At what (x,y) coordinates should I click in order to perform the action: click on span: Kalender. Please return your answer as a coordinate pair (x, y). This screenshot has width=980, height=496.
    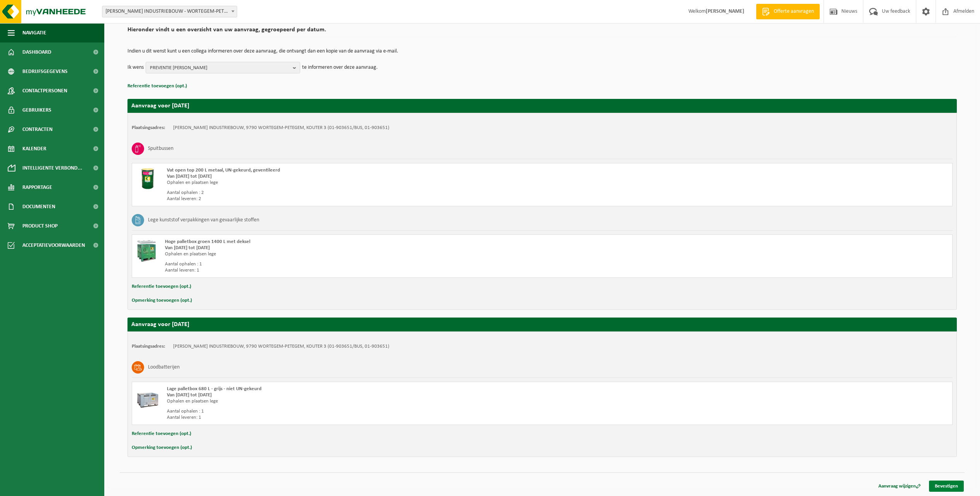
    Looking at the image, I should click on (34, 149).